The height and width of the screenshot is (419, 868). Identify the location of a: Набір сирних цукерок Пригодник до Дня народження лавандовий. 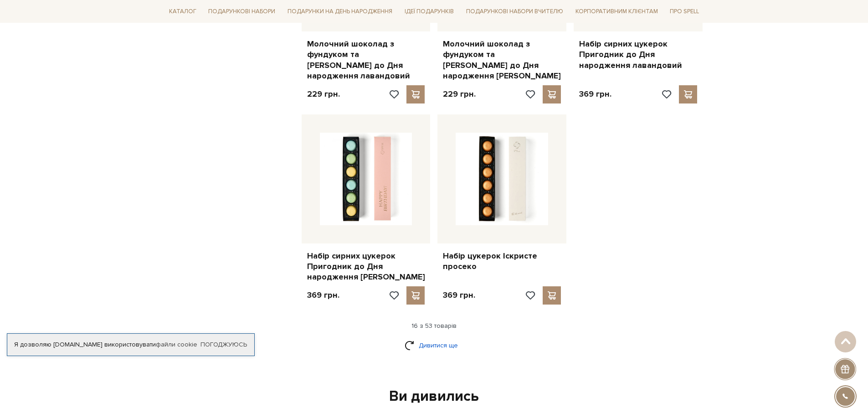
(638, 55).